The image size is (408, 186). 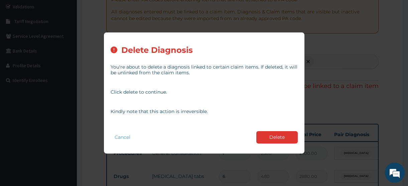 What do you see at coordinates (204, 70) in the screenshot?
I see `p: You're about to delete a diagnosis linked to certain claim items. If deleted, it will be unlinked...` at bounding box center [204, 70].